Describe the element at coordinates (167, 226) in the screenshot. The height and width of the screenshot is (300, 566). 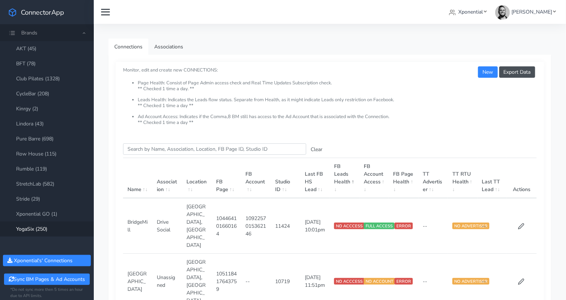
I see `td: Drive Social` at that location.